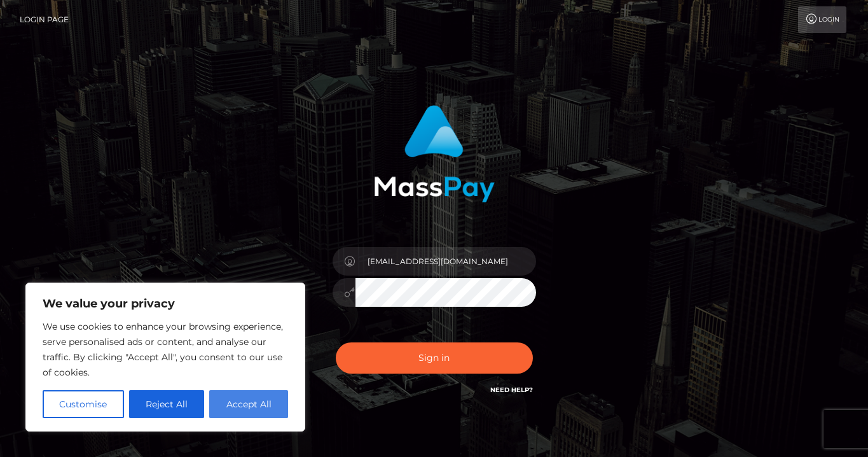 The width and height of the screenshot is (868, 457). Describe the element at coordinates (83, 404) in the screenshot. I see `button: Customise` at that location.